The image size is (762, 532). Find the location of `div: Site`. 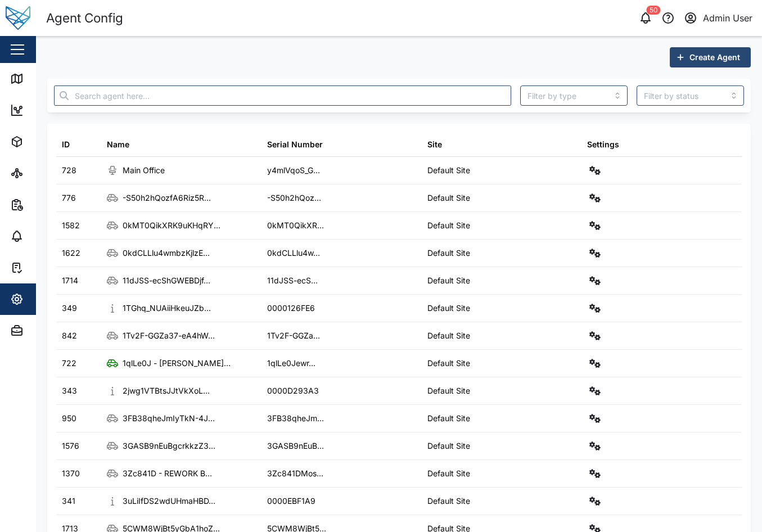

div: Site is located at coordinates (435, 145).